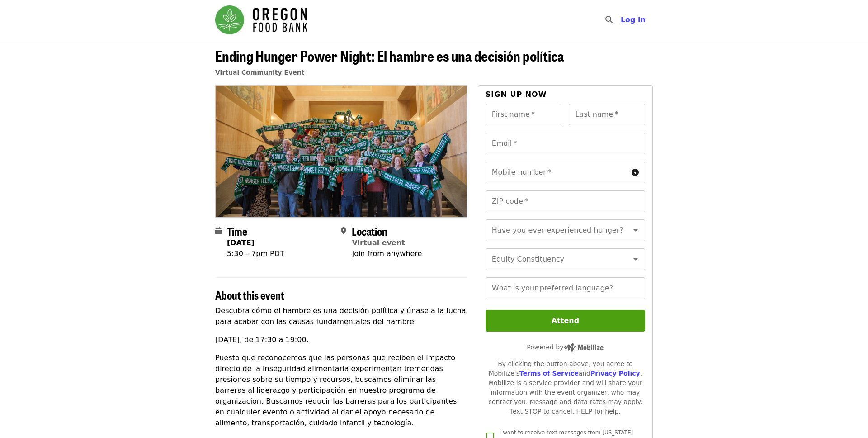  I want to click on span: Join from anywhere, so click(386, 253).